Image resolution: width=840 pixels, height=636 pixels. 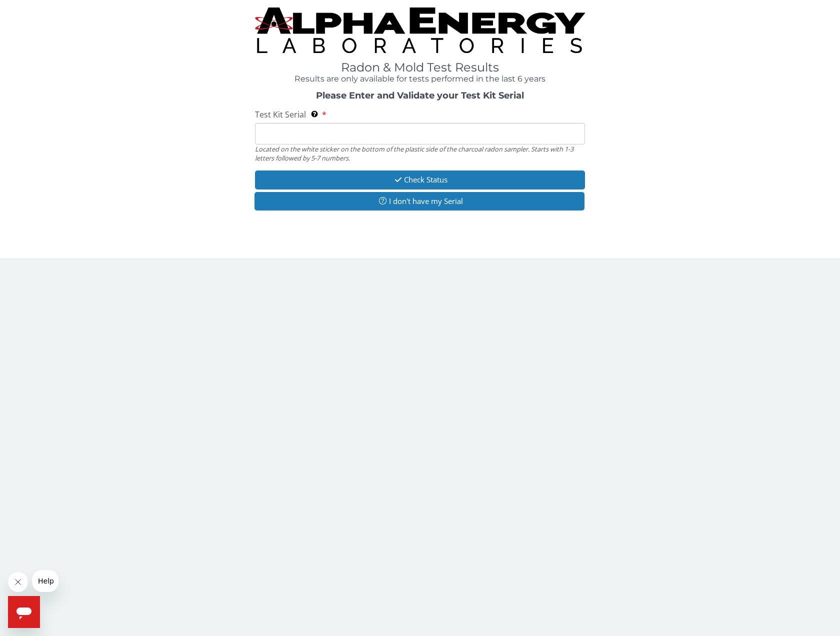 I want to click on h4: Results are only available for tests performed in the last 6 years, so click(x=420, y=79).